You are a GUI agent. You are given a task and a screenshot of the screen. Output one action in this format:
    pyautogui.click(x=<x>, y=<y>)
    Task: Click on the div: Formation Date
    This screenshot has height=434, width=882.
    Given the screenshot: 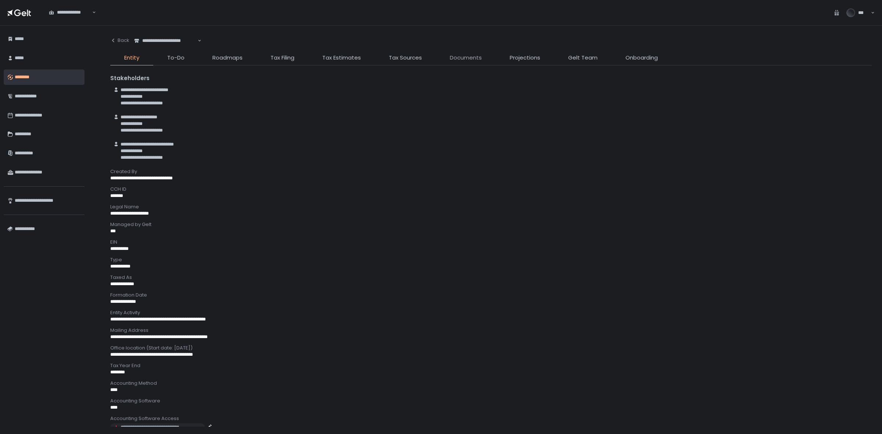 What is the action you would take?
    pyautogui.click(x=491, y=295)
    